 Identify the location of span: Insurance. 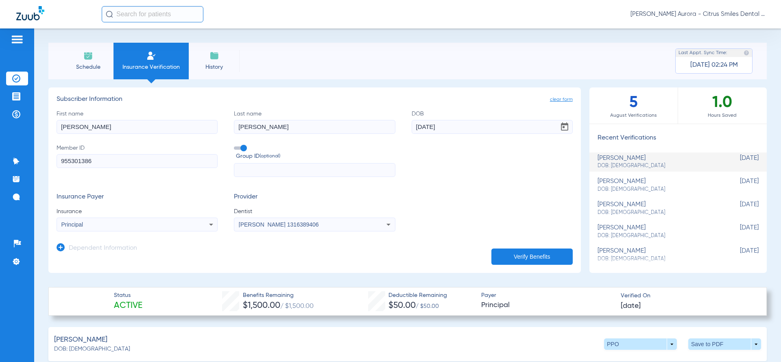
(137, 212).